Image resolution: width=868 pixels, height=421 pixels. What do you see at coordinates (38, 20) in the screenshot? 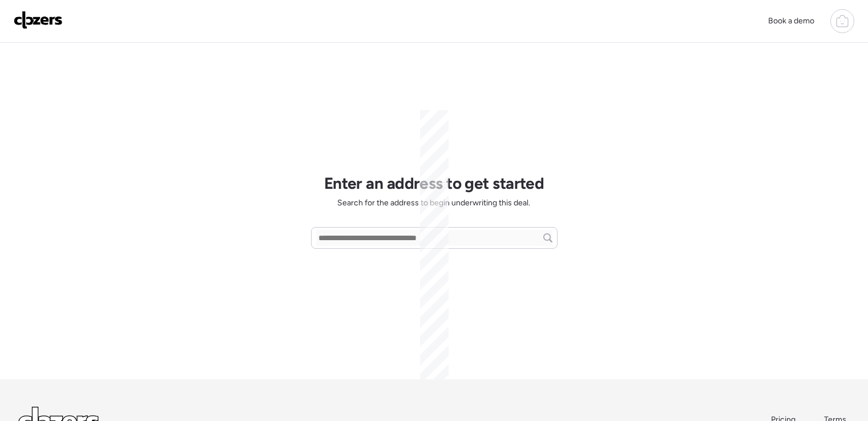
I see `img: Logo` at bounding box center [38, 20].